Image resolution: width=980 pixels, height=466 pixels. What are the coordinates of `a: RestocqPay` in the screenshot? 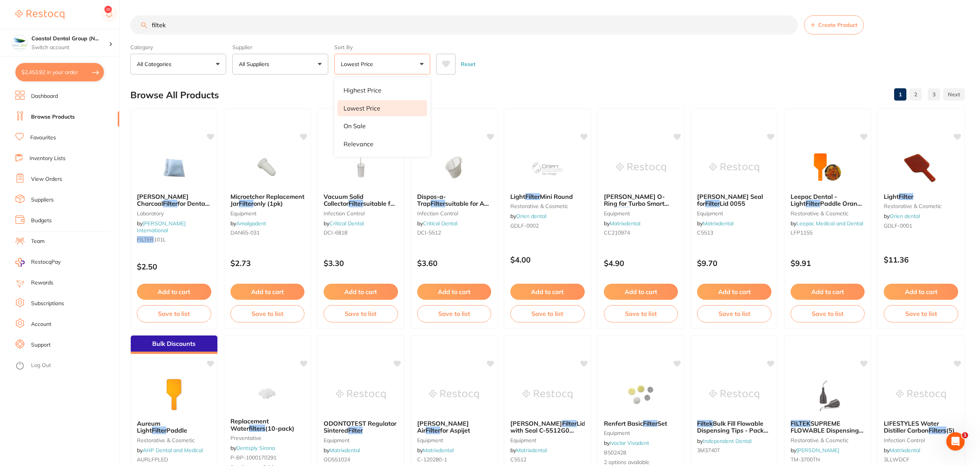 It's located at (38, 262).